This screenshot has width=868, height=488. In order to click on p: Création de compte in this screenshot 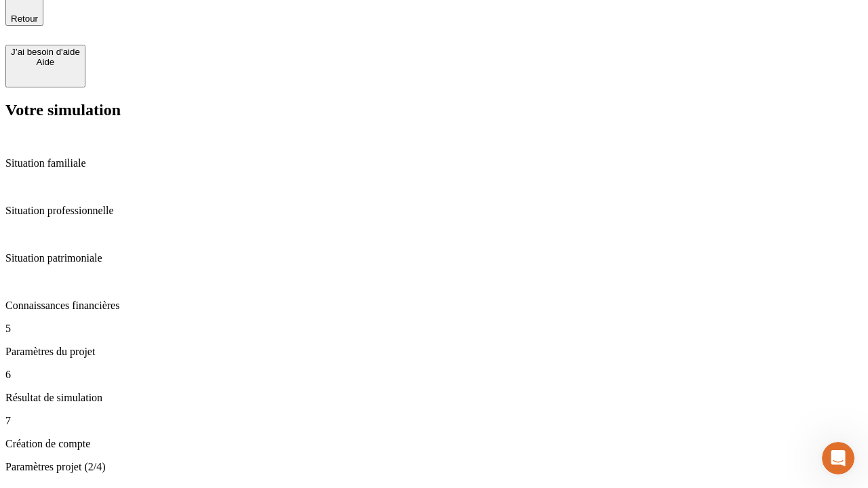, I will do `click(434, 444)`.